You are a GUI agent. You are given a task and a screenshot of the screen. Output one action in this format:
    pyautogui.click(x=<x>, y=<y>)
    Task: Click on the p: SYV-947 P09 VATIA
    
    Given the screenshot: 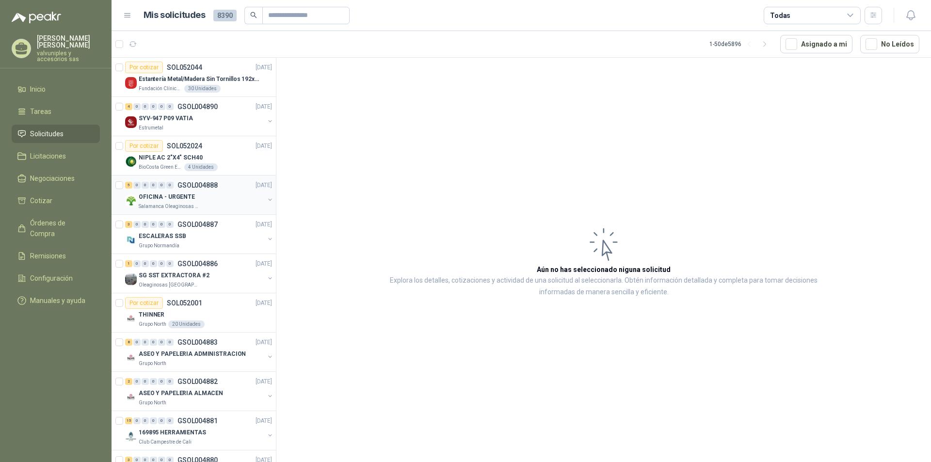 What is the action you would take?
    pyautogui.click(x=166, y=118)
    